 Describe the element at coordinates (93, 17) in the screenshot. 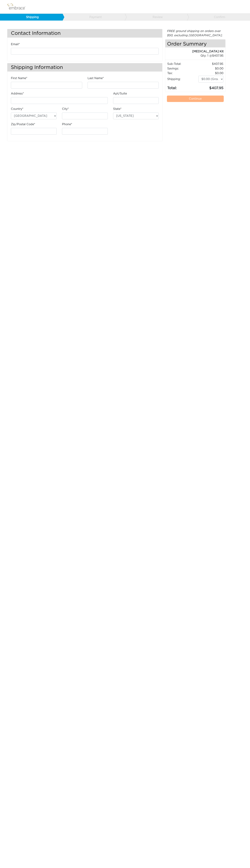

I see `a: Payment` at that location.